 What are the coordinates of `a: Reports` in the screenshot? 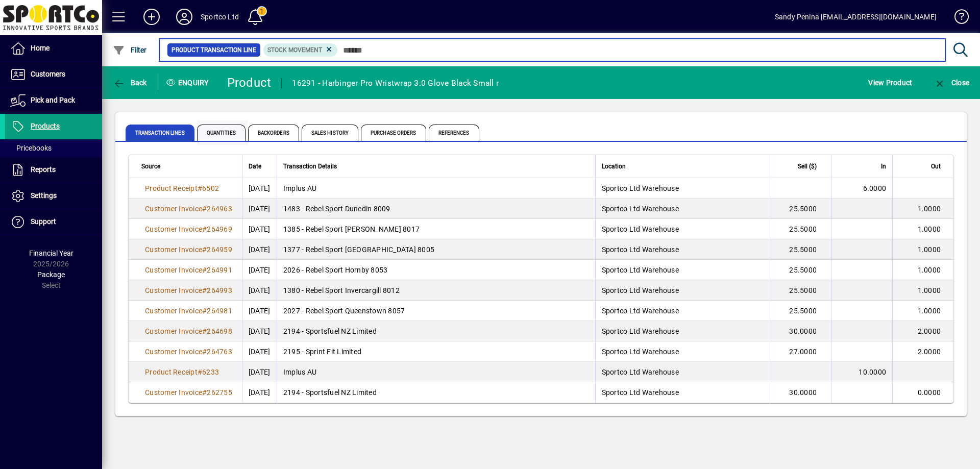 It's located at (54, 170).